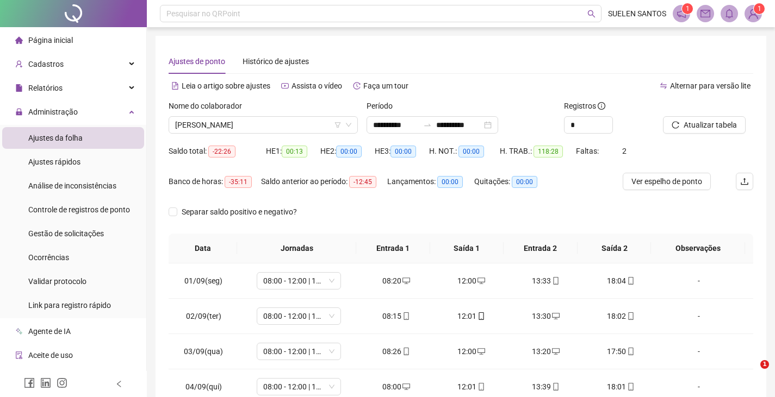 The height and width of the screenshot is (397, 775). Describe the element at coordinates (49, 332) in the screenshot. I see `span: Agente de IA` at that location.